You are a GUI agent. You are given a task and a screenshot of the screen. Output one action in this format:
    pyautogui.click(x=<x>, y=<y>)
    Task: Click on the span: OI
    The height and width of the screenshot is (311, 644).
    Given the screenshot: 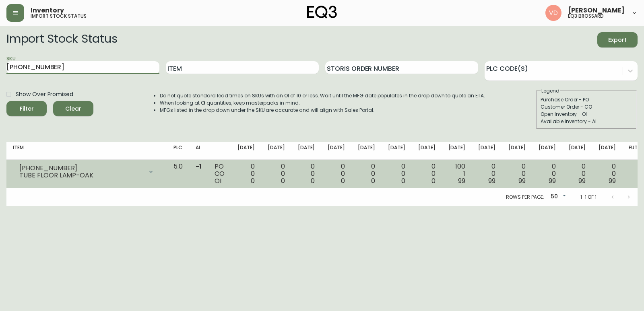 What is the action you would take?
    pyautogui.click(x=218, y=181)
    